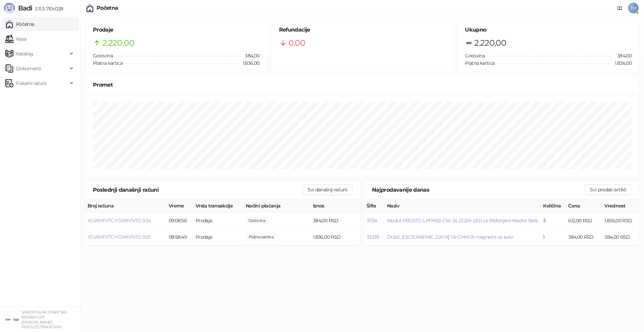  Describe the element at coordinates (48, 9) in the screenshot. I see `span: 3.11.3-710c028` at that location.